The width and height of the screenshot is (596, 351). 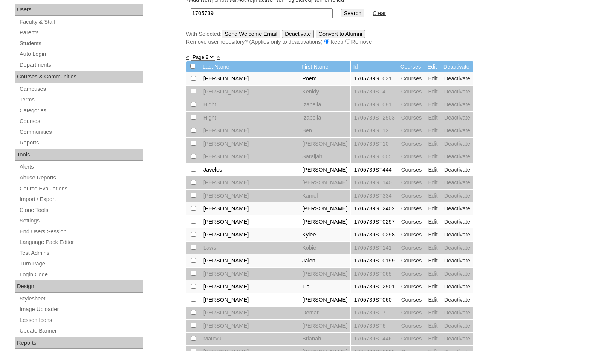 I want to click on input: Deactivate, so click(x=298, y=34).